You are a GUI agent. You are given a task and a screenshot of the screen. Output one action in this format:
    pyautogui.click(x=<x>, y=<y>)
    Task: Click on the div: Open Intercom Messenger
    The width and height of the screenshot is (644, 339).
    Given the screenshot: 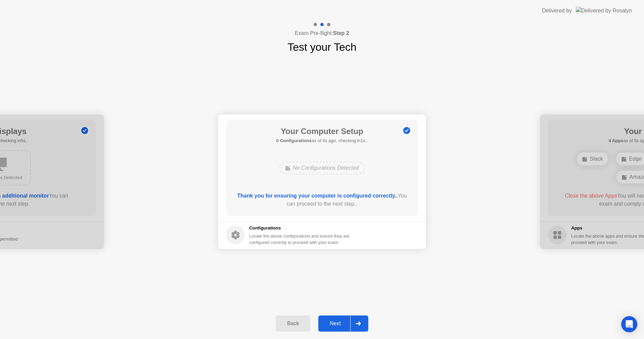 What is the action you would take?
    pyautogui.click(x=629, y=324)
    